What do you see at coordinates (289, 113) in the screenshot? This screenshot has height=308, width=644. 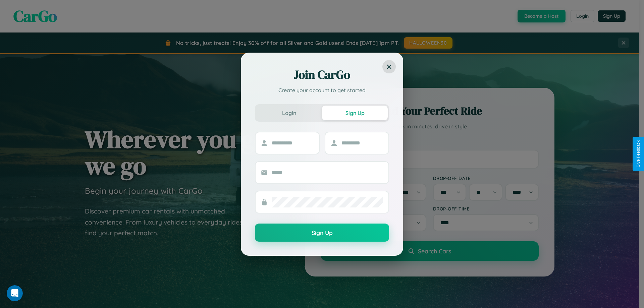 I see `button: Login` at bounding box center [289, 113].